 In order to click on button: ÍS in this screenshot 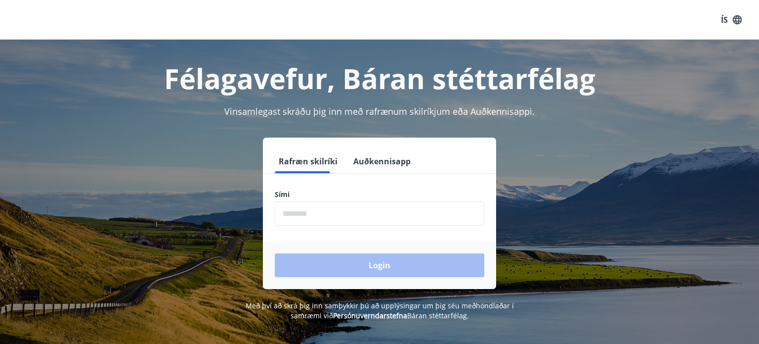, I will do `click(732, 20)`.